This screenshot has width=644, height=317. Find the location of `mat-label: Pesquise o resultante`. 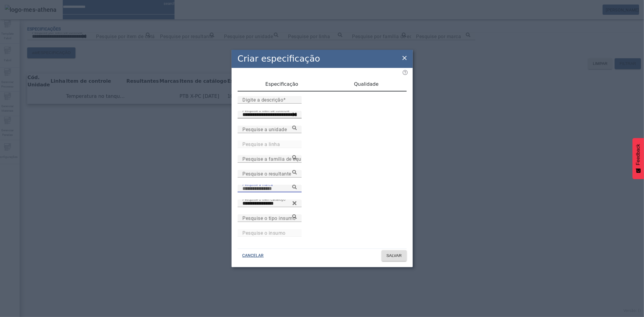

mat-label: Pesquise o resultante is located at coordinates (267, 173).